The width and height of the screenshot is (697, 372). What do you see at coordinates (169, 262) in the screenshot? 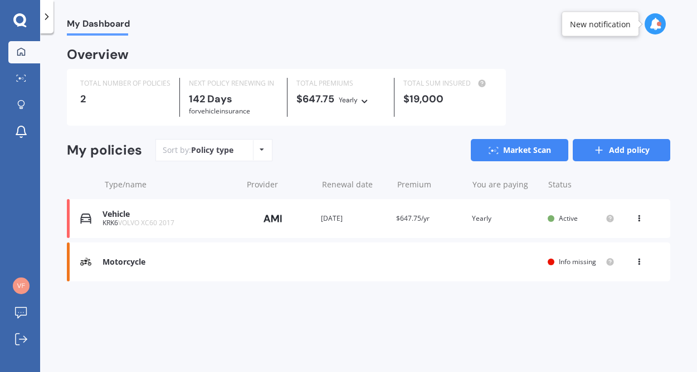
I see `div: Motorcycle` at bounding box center [169, 262].